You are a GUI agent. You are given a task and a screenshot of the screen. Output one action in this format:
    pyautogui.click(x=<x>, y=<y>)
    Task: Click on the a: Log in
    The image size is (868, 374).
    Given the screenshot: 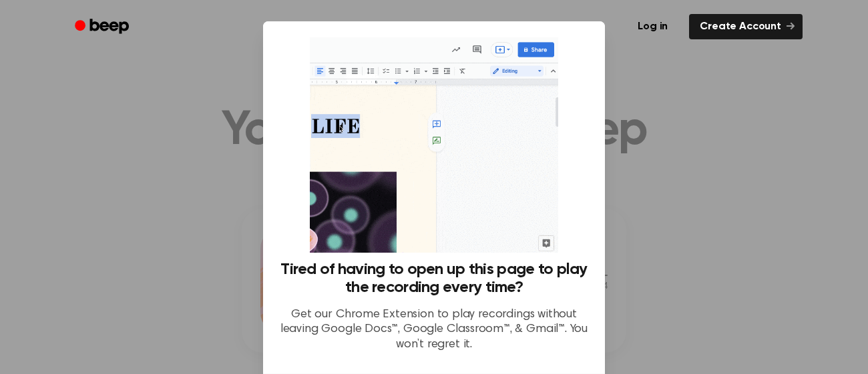 What is the action you would take?
    pyautogui.click(x=653, y=27)
    